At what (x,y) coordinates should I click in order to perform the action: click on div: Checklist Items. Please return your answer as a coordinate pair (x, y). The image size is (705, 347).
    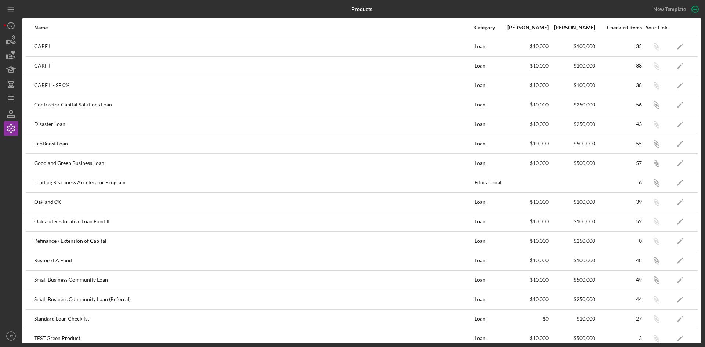
    Looking at the image, I should click on (619, 28).